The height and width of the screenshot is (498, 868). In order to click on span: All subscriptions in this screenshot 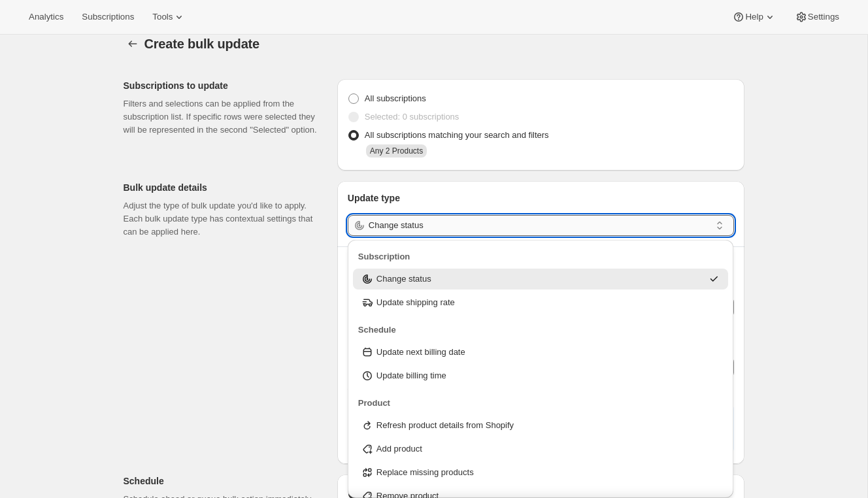, I will do `click(395, 98)`.